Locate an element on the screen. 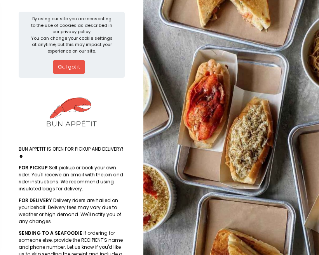 Image resolution: width=319 pixels, height=255 pixels. b: FOR PICKUP is located at coordinates (33, 167).